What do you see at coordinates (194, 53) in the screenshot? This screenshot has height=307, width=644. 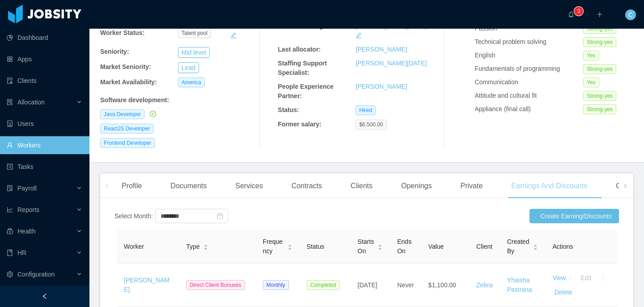 I see `button: Mid level` at bounding box center [194, 53].